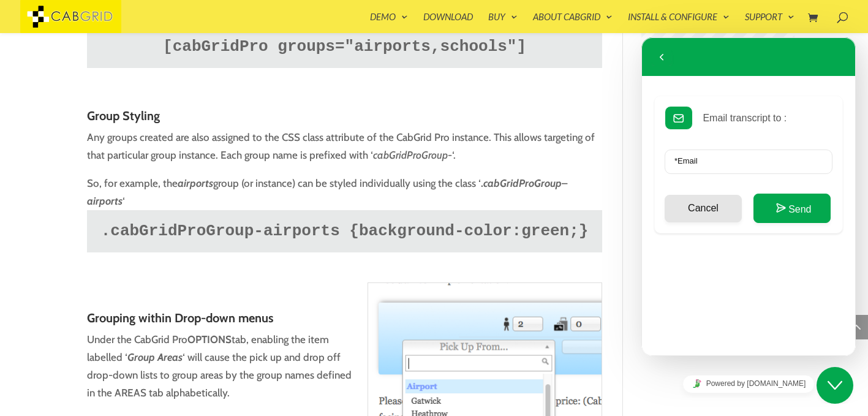 The image size is (868, 416). Describe the element at coordinates (209, 339) in the screenshot. I see `strong: OPTIONS` at that location.